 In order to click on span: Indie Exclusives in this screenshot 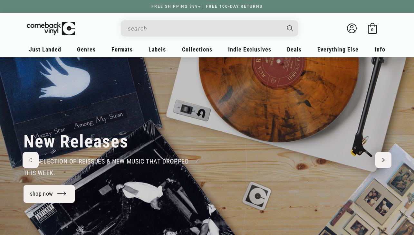, I will do `click(250, 49)`.